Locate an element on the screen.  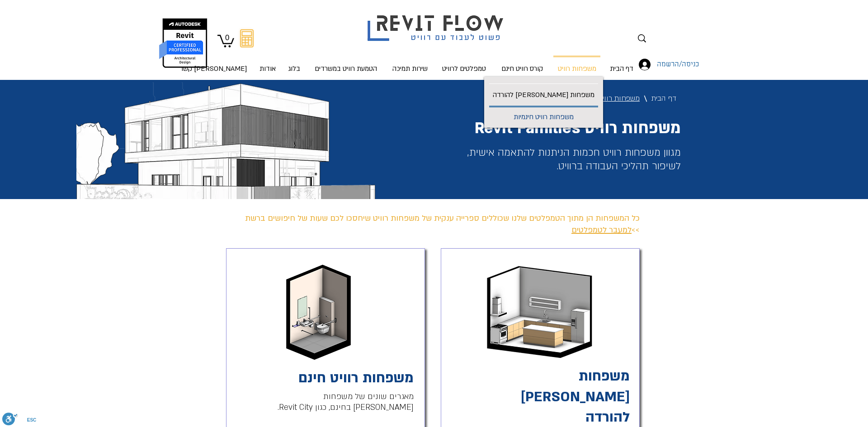
span: משפחות רוויט Revit Families is located at coordinates (578, 128).